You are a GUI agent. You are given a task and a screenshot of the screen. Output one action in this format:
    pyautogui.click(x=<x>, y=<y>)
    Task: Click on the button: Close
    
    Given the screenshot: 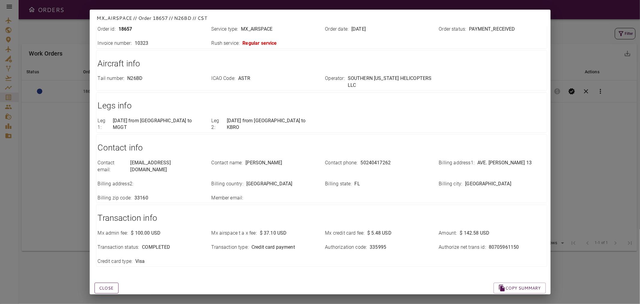 What is the action you would take?
    pyautogui.click(x=107, y=288)
    